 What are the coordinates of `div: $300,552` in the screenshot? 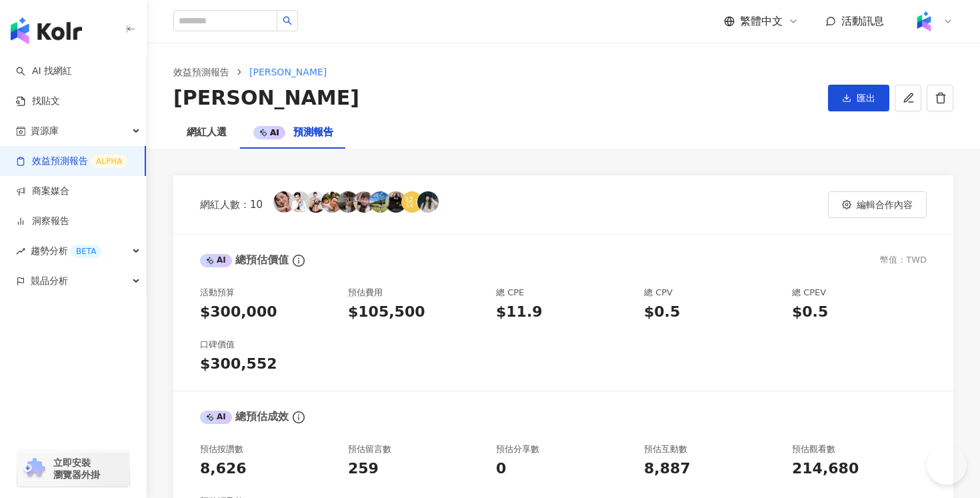 It's located at (239, 364).